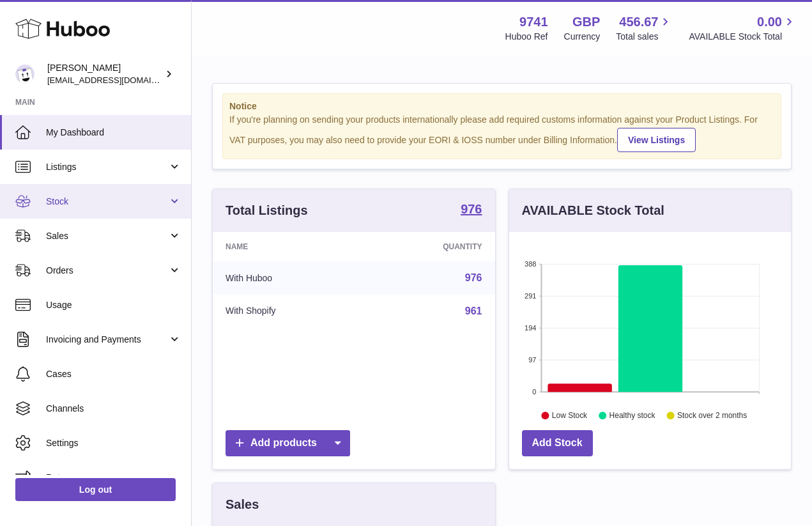 The width and height of the screenshot is (812, 526). I want to click on a: 0.00 AVAILABLE Stock Total, so click(742, 28).